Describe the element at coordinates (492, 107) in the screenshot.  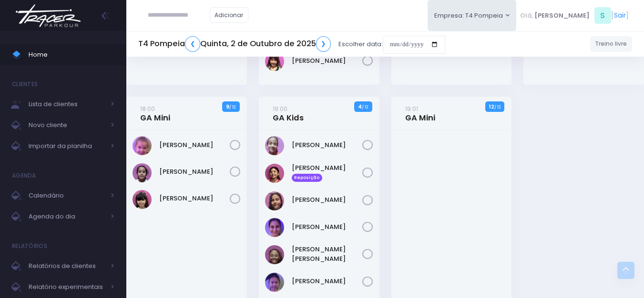
I see `strong: 12` at that location.